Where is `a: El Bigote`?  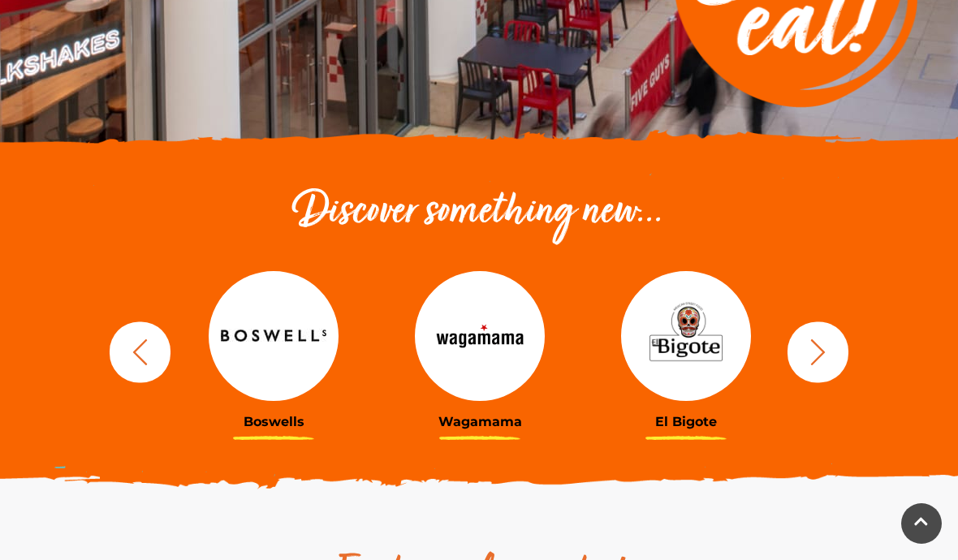 a: El Bigote is located at coordinates (686, 350).